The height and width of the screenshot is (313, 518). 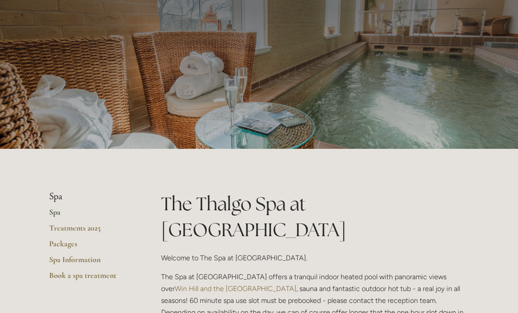 I want to click on li: Spa, so click(x=91, y=197).